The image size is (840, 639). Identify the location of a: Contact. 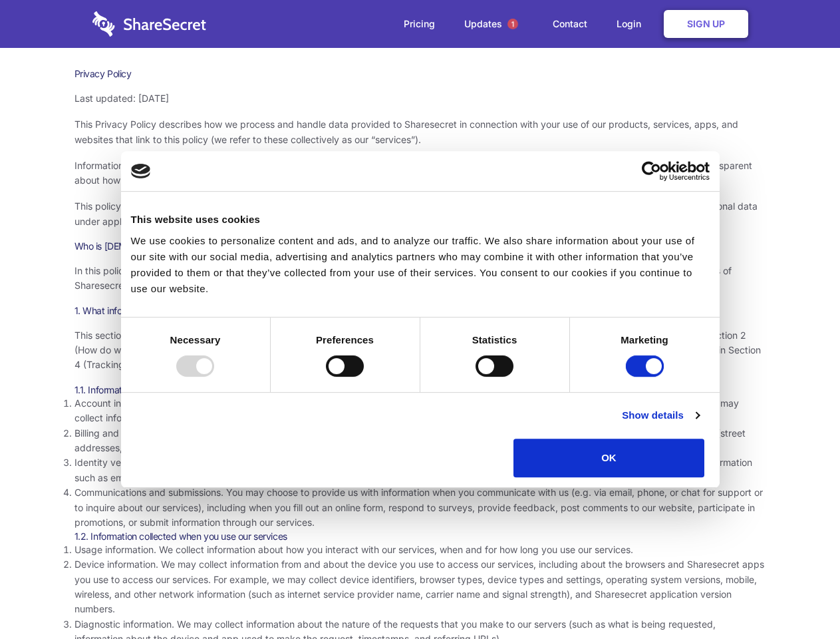
(570, 24).